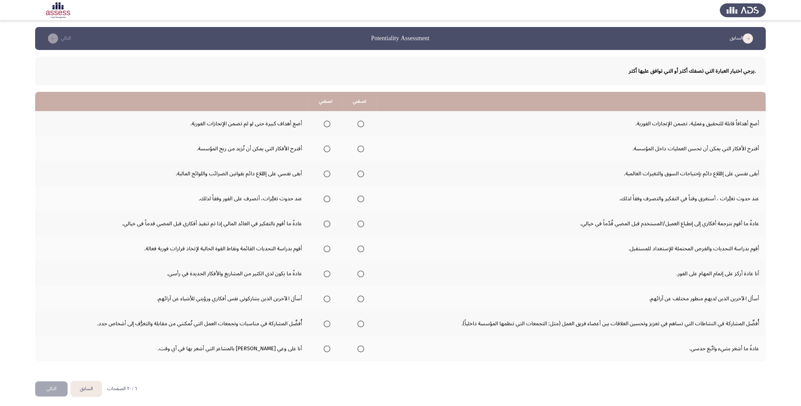 The height and width of the screenshot is (406, 801). I want to click on td: عادةً ما أشعر بشيء واتّبع حدسي., so click(571, 349).